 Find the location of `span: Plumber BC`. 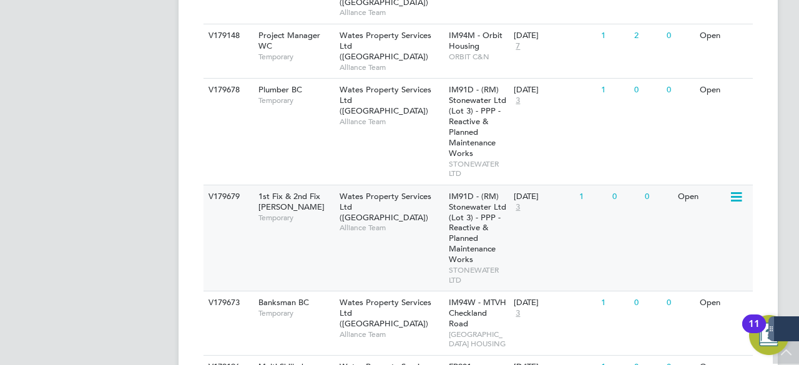

span: Plumber BC is located at coordinates (280, 89).